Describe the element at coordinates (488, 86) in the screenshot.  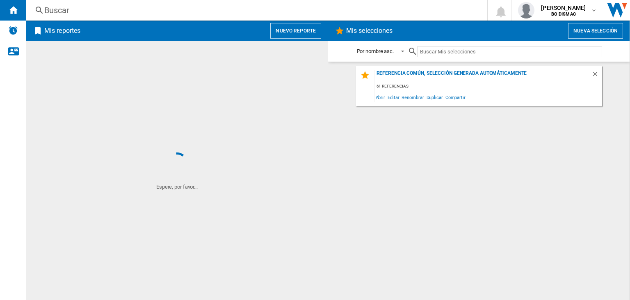
I see `div: 61 referencias` at that location.